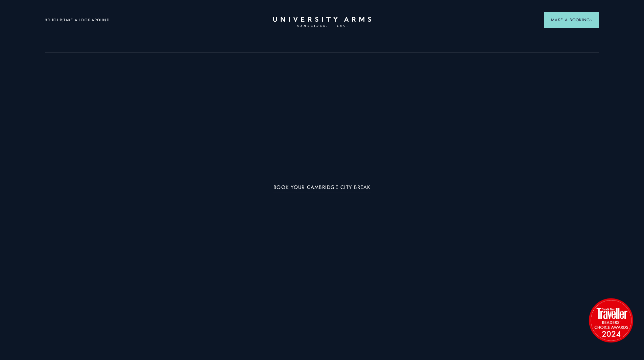  What do you see at coordinates (591, 20) in the screenshot?
I see `img: Arrow icon` at bounding box center [591, 20].